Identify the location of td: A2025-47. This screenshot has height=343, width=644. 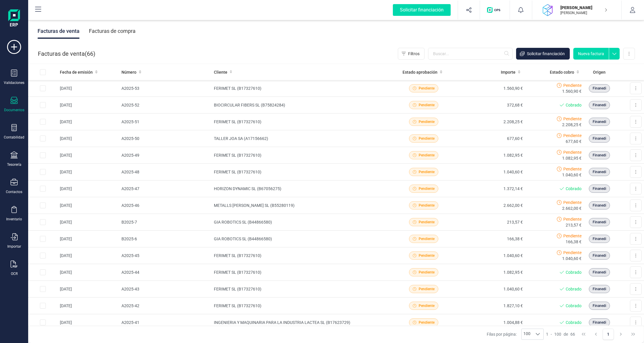
(165, 188).